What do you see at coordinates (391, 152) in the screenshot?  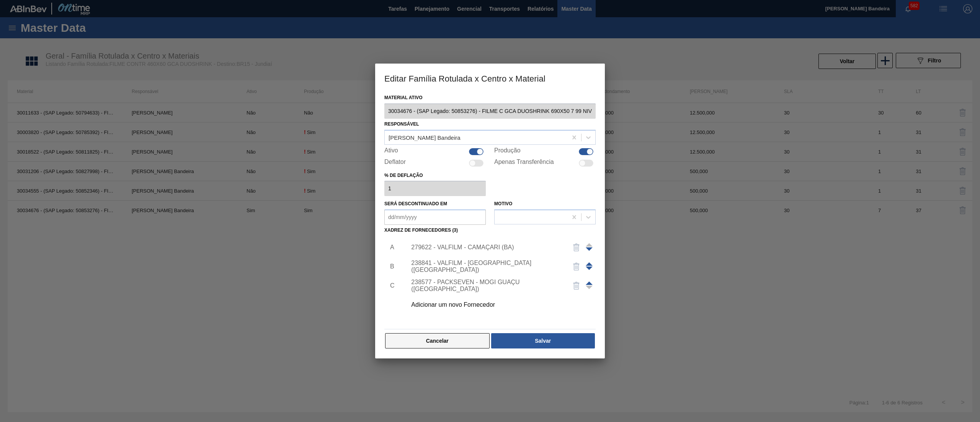 I see `label: Ativo` at bounding box center [391, 152].